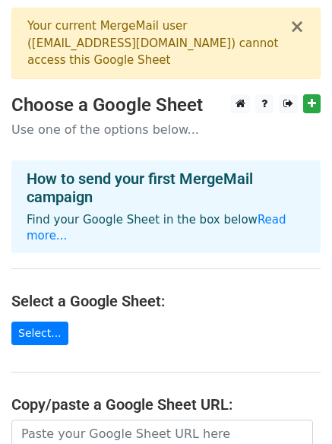 Image resolution: width=332 pixels, height=444 pixels. What do you see at coordinates (166, 129) in the screenshot?
I see `p: Use one of the options below...` at bounding box center [166, 129].